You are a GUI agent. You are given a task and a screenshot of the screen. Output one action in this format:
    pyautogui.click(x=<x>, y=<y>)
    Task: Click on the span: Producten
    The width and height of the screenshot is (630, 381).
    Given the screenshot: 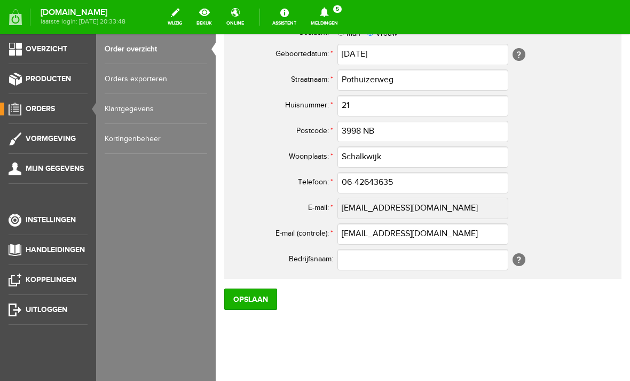 What is the action you would take?
    pyautogui.click(x=48, y=78)
    